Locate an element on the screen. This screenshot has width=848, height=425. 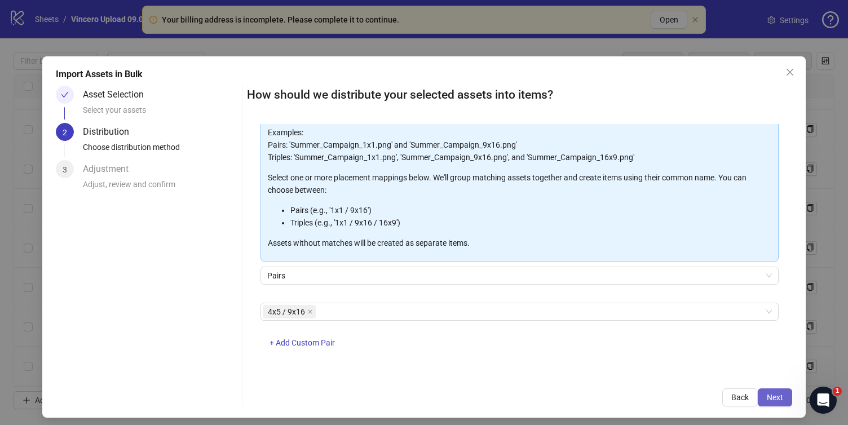
div: Adjust, review and confirm is located at coordinates (160, 188).